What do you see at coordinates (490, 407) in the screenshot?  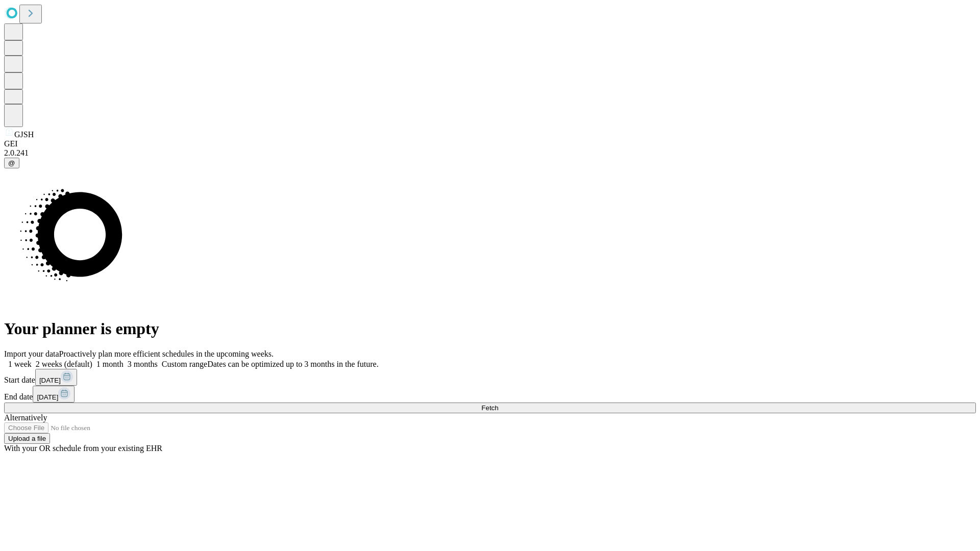 I see `button: Fetch` at bounding box center [490, 407].